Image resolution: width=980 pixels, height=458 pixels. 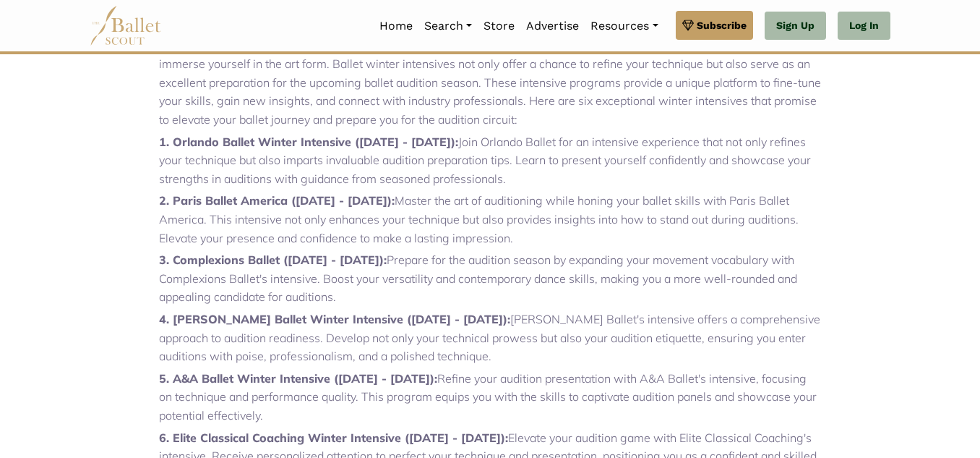 I want to click on p: Refine your audition presentation with A&A Ballet's intensive, focusing on technique and performa..., so click(x=490, y=397).